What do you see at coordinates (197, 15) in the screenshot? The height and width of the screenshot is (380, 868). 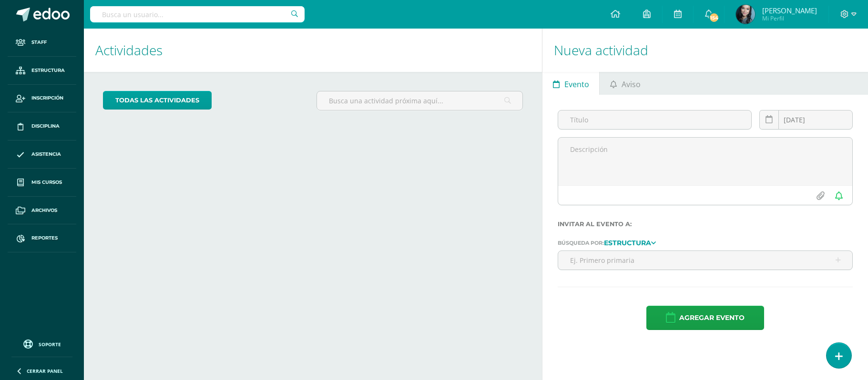 I see `input: Busca un usuario...` at bounding box center [197, 15].